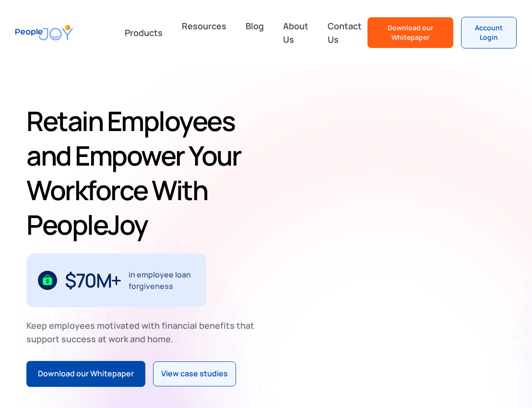  I want to click on a: home, so click(44, 32).